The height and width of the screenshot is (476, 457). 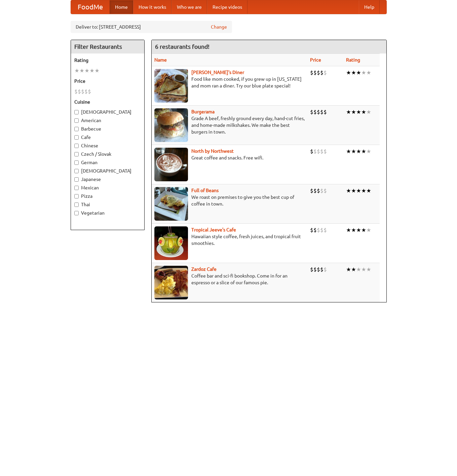 What do you see at coordinates (76, 154) in the screenshot?
I see `input: Czech / Slovak` at bounding box center [76, 154].